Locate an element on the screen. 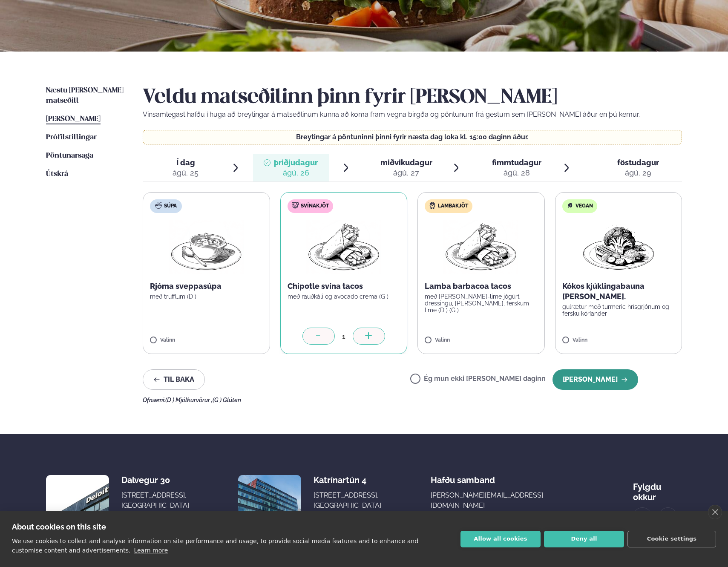  img: Lamb.svg is located at coordinates (433, 206).